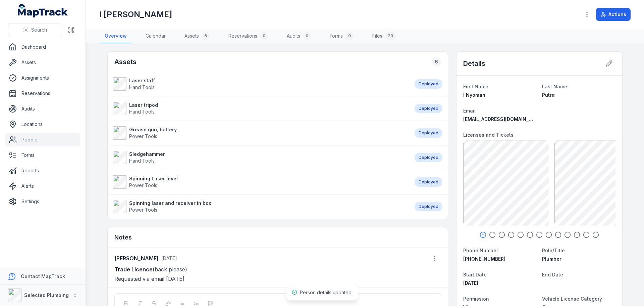 The height and width of the screenshot is (306, 644). Describe the element at coordinates (42, 186) in the screenshot. I see `a: Alerts` at that location.